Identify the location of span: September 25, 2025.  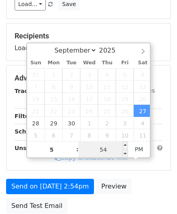
(107, 111).